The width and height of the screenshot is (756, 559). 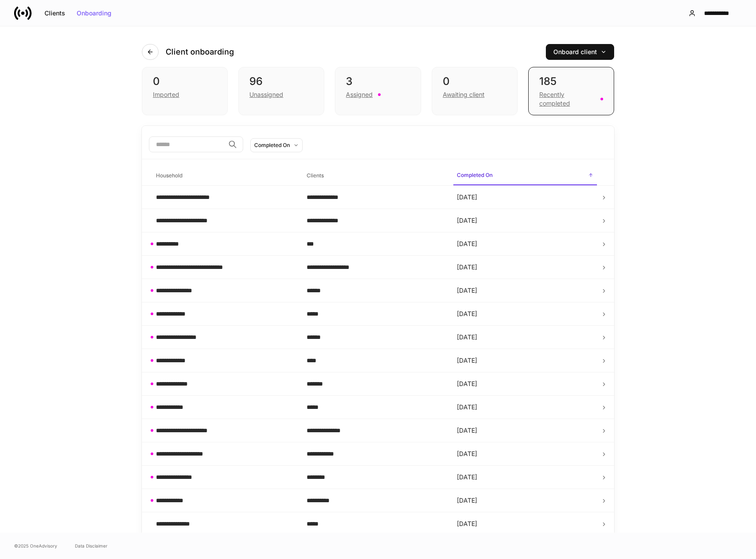 I want to click on a: Data Disclaimer, so click(x=91, y=546).